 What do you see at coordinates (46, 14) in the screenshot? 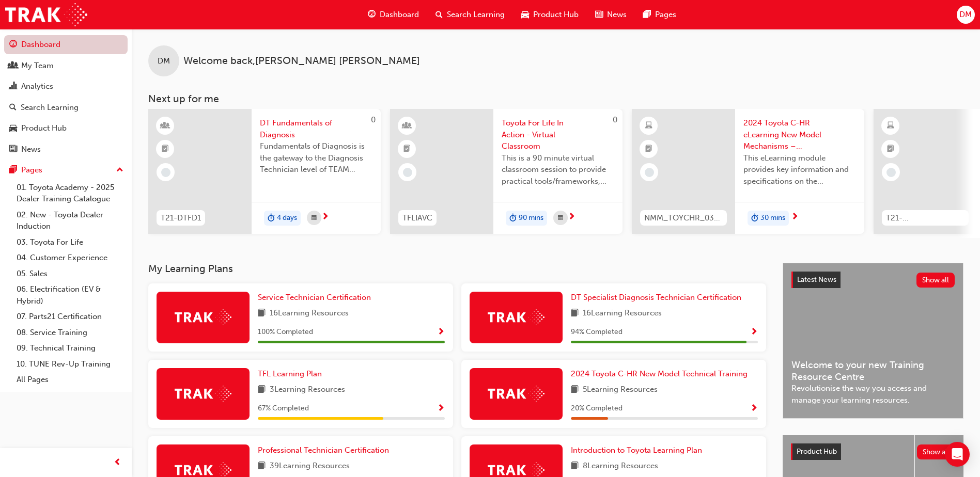
I see `a: Trak` at bounding box center [46, 14].